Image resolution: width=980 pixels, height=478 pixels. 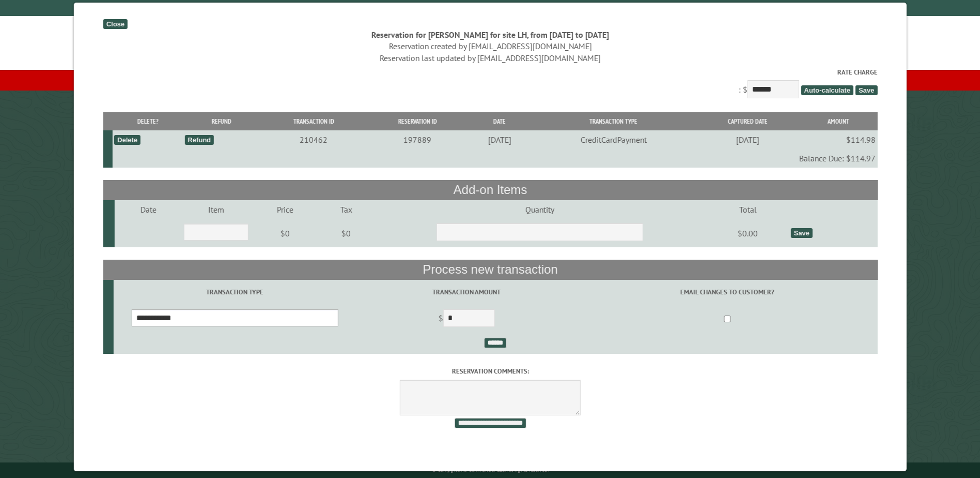 I want to click on th: Reservation ID, so click(x=417, y=121).